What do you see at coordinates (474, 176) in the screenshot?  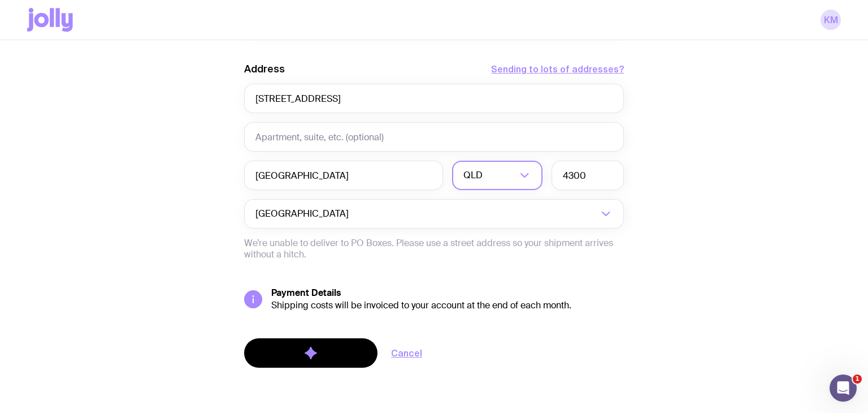 I see `span: QLD` at bounding box center [474, 176].